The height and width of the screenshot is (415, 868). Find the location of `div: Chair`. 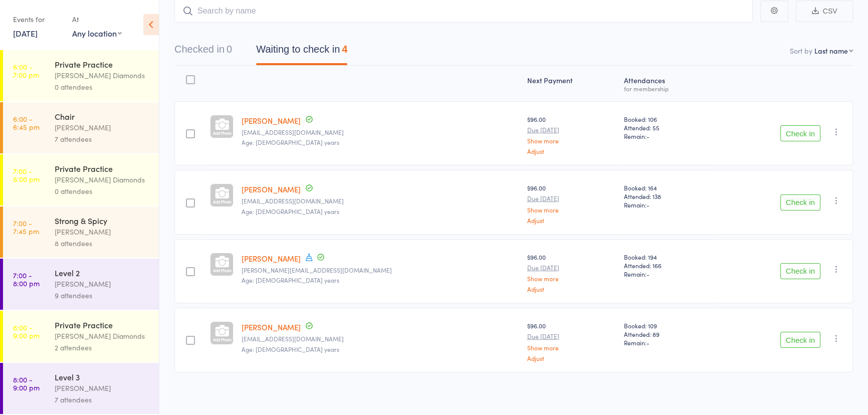

div: Chair is located at coordinates (102, 116).